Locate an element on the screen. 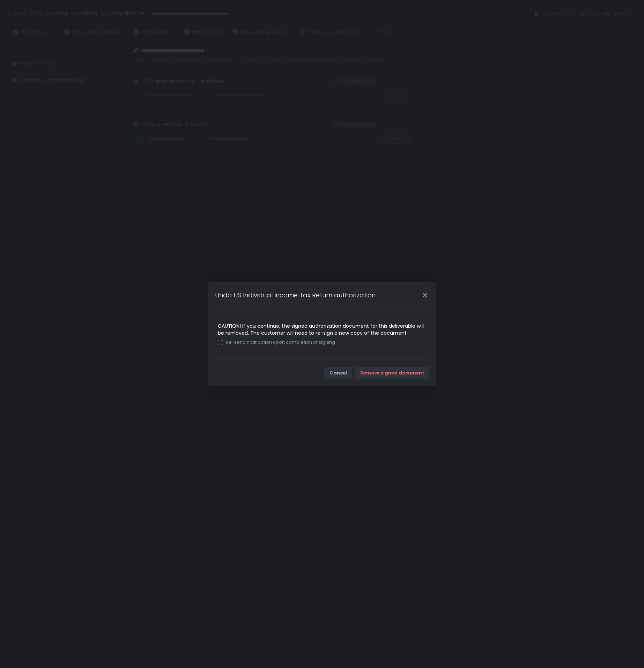  div: Cancel is located at coordinates (338, 373).